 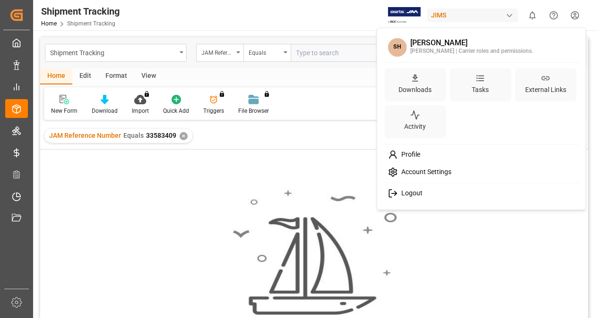 I want to click on div: Downloads, so click(x=415, y=90).